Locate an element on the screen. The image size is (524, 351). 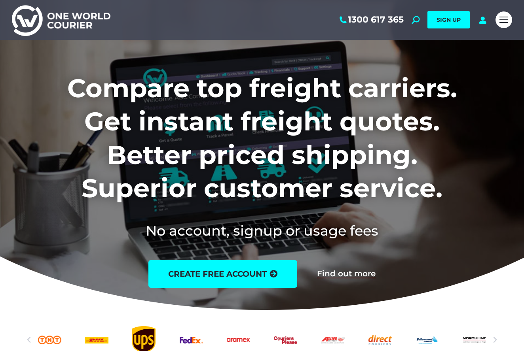
img: One World Courier is located at coordinates (61, 20).